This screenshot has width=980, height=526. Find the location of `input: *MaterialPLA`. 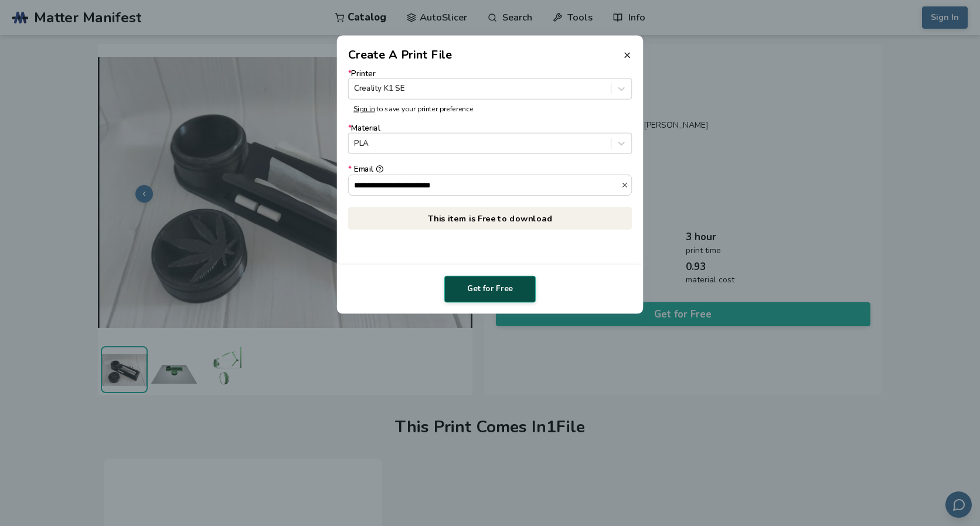

input: *MaterialPLA is located at coordinates (356, 143).